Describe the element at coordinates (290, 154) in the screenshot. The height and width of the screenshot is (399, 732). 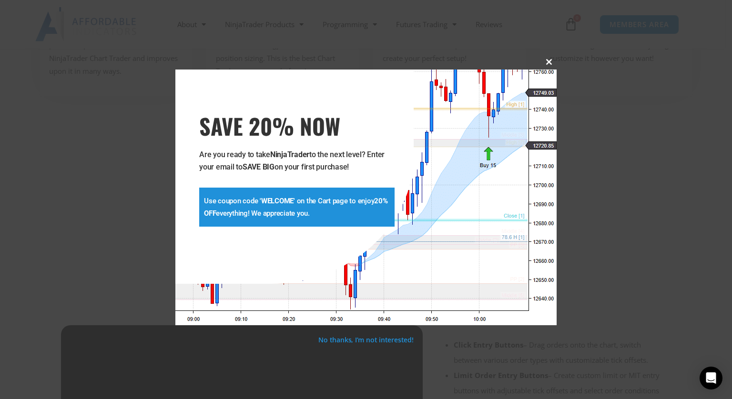
I see `strong: NinjaTrader` at that location.